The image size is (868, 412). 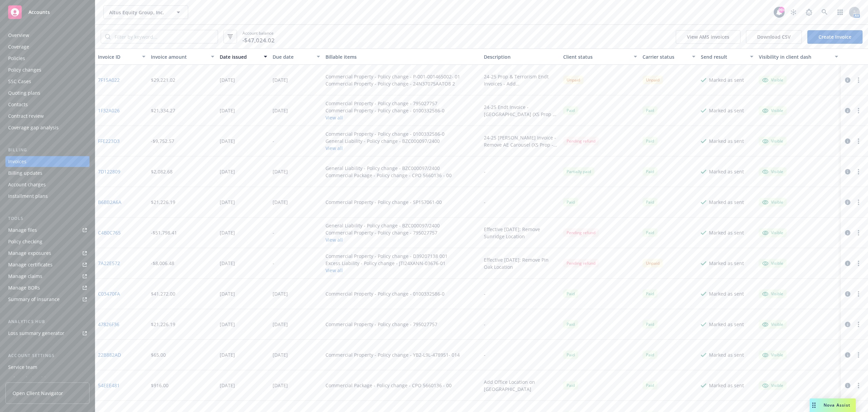 I want to click on div: Carrier status, so click(x=665, y=57).